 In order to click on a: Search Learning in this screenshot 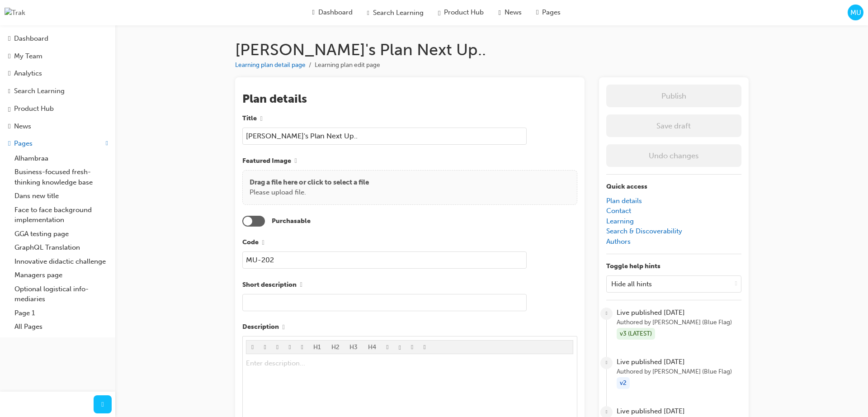, I will do `click(57, 92)`.